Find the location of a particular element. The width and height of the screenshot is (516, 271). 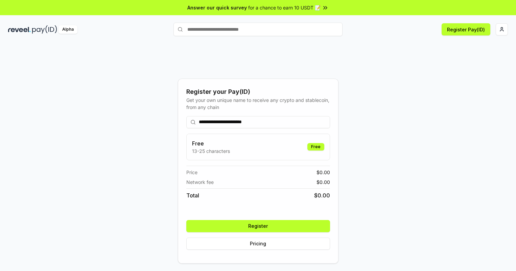

div: Register your Pay(ID) is located at coordinates (258, 92).